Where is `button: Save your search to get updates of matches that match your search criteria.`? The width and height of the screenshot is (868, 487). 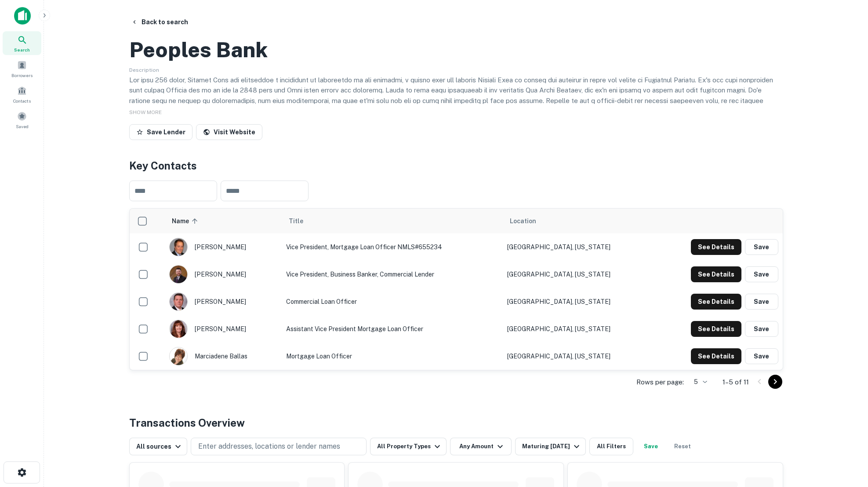
button: Save your search to get updates of matches that match your search criteria. is located at coordinates (651, 446).